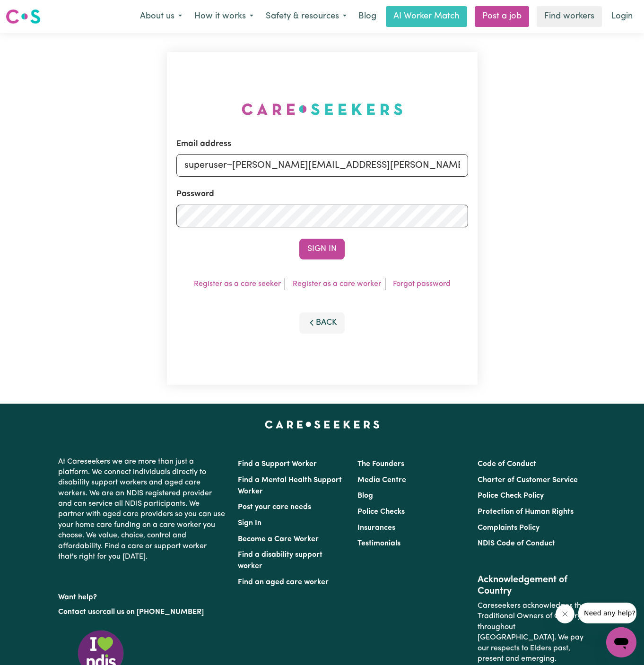 This screenshot has width=644, height=665. I want to click on a: Contact us, so click(77, 613).